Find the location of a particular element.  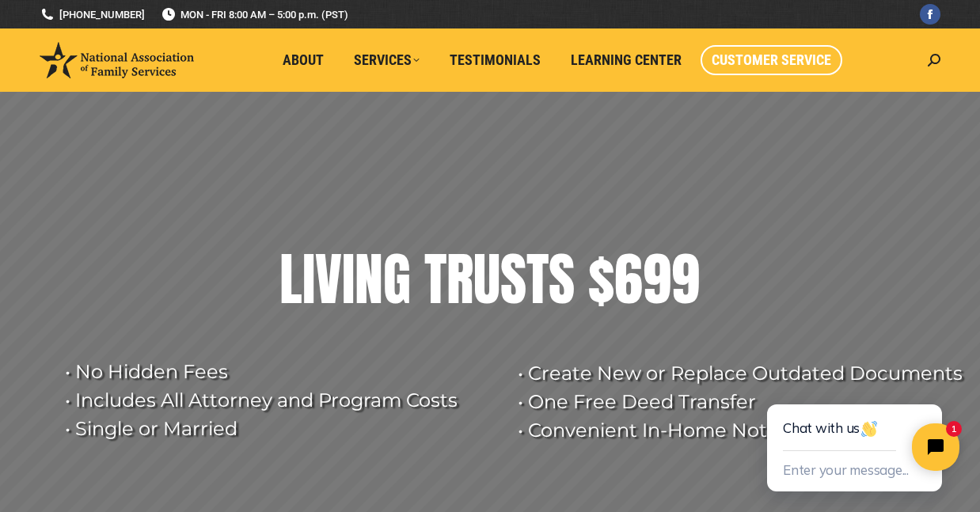

div: N is located at coordinates (369, 280).